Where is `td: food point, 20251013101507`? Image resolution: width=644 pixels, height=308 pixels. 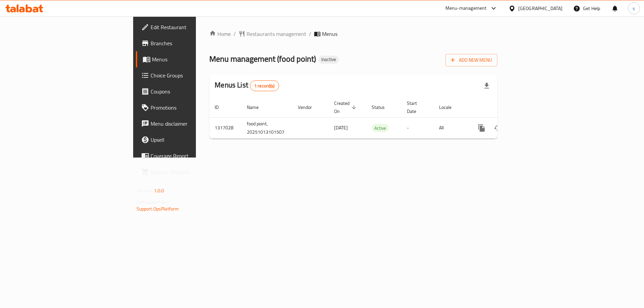
td: food point, 20251013101507 is located at coordinates (267, 127).